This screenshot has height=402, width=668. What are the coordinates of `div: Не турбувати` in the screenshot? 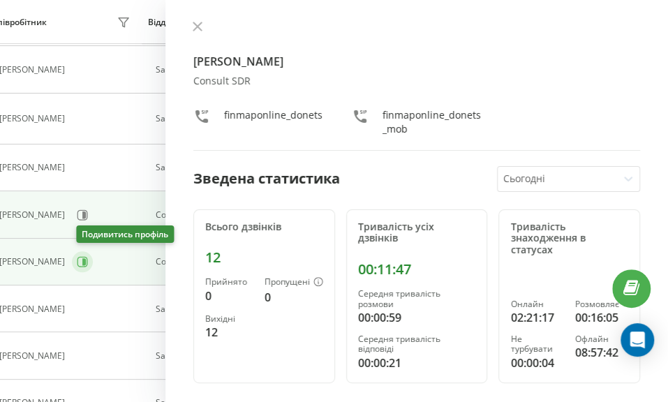 It's located at (537, 344).